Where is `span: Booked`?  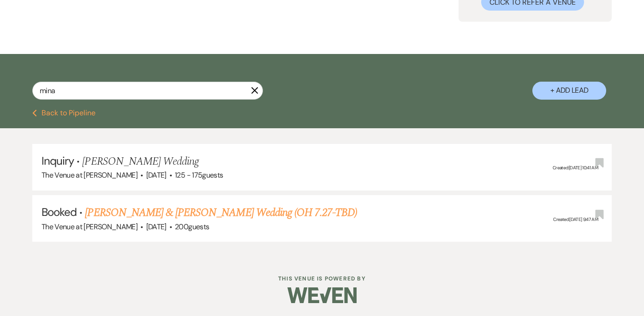
span: Booked is located at coordinates (59, 212).